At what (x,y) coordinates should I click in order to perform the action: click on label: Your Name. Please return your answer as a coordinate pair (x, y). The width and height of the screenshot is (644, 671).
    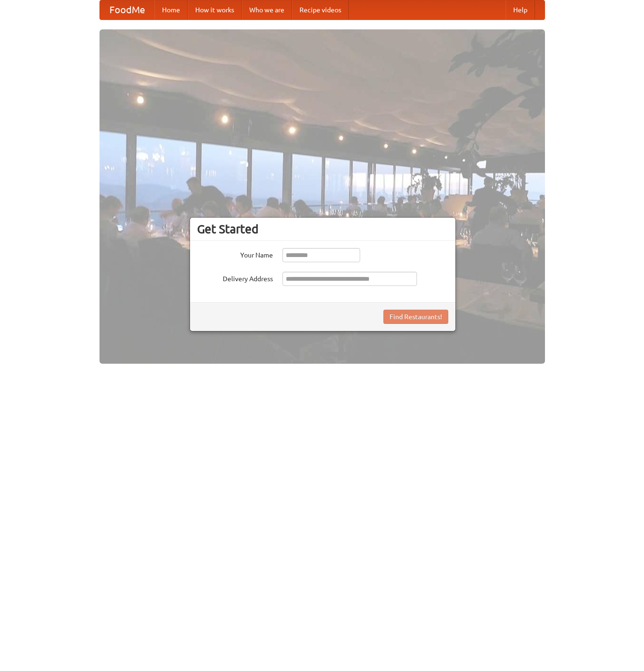
    Looking at the image, I should click on (235, 254).